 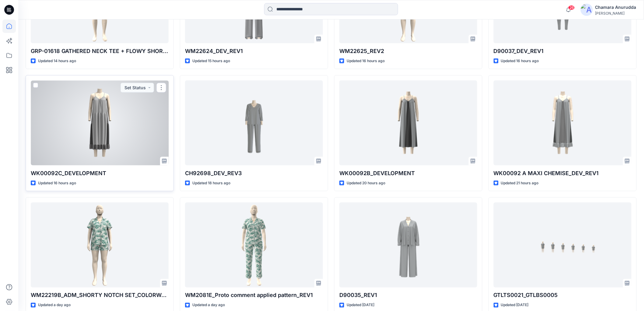 I want to click on p: WK00092C_DEVELOPMENT, so click(x=100, y=173).